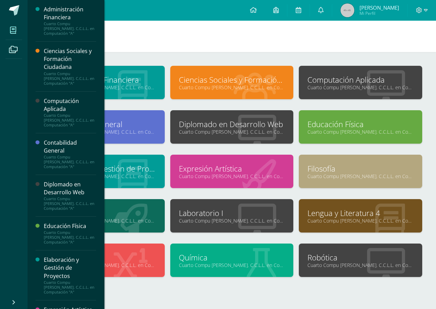 This screenshot has width=436, height=309. What do you see at coordinates (360, 124) in the screenshot?
I see `a: Educación Física` at bounding box center [360, 124].